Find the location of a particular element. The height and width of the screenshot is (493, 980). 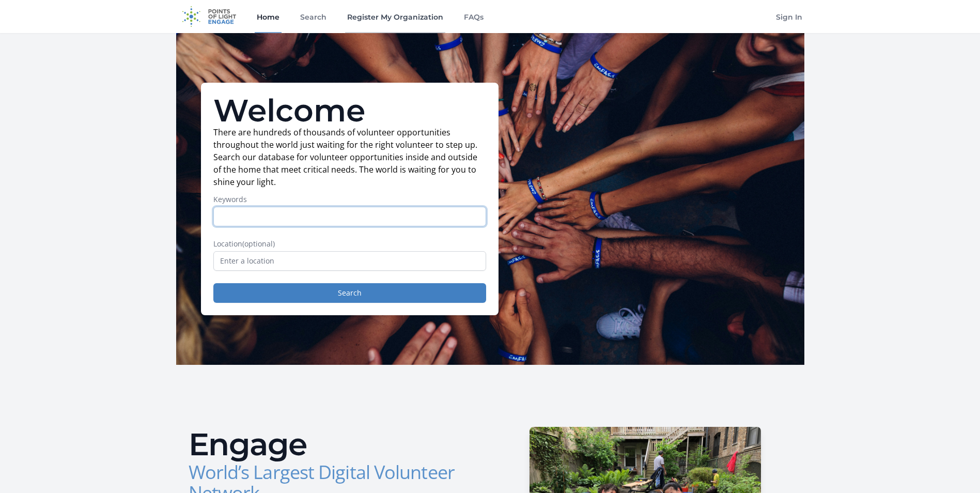

p: There are hundreds of thousands of volunteer opportunities throughout the world just waiting for ... is located at coordinates (350, 157).